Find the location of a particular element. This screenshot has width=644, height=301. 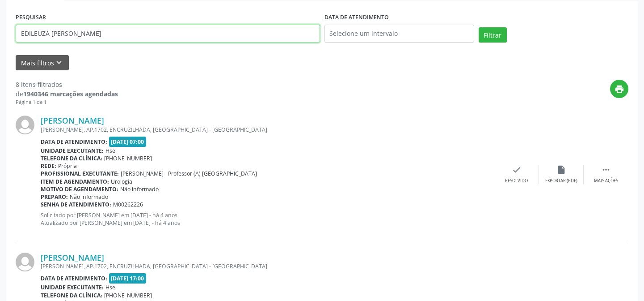

button: Filtrar is located at coordinates (493, 35).